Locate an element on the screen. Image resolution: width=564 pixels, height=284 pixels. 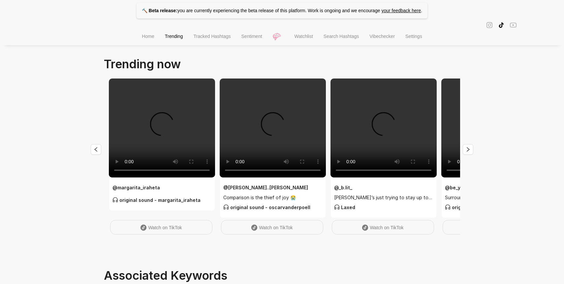
strong: original sound - oscarvanderpoell is located at coordinates (267, 207).